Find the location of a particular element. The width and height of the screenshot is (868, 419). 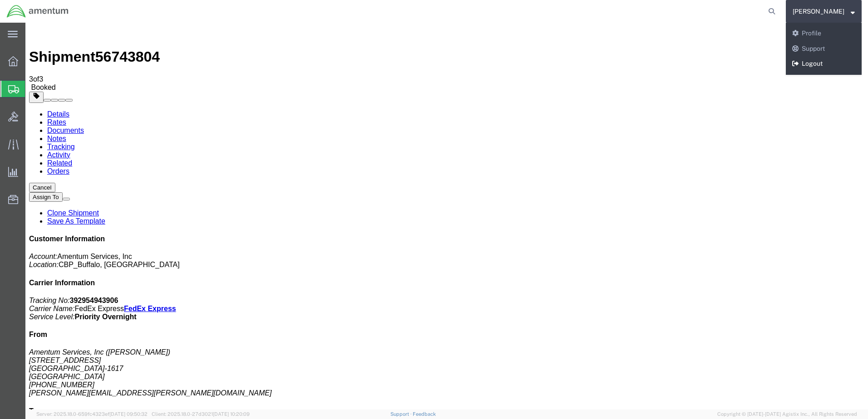

span: FedEx Express is located at coordinates (74, 286).